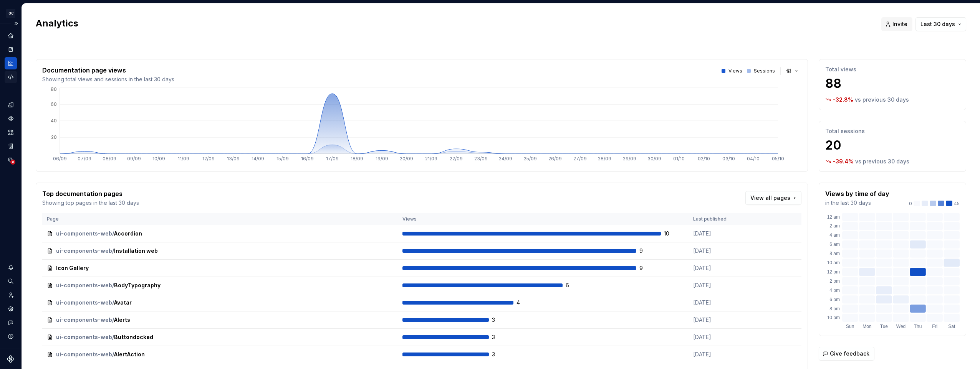 Image resolution: width=980 pixels, height=369 pixels. I want to click on tspan: 27/09, so click(580, 158).